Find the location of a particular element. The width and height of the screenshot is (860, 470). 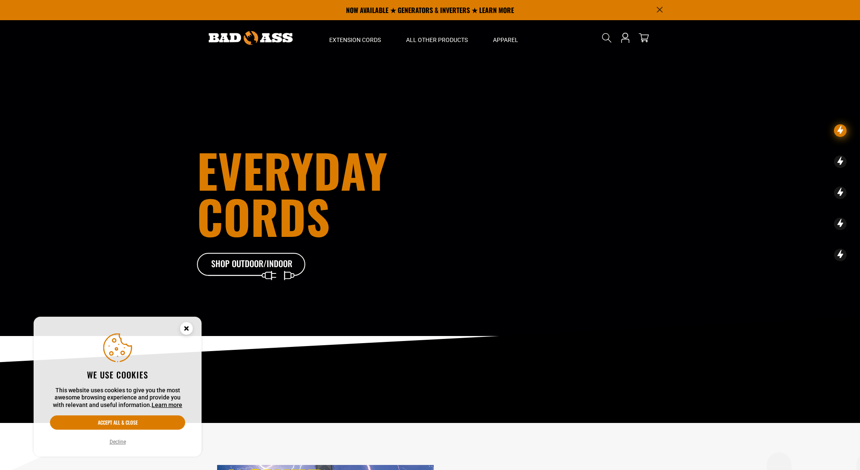

img: Bad Ass Extension Cords is located at coordinates (251, 38).